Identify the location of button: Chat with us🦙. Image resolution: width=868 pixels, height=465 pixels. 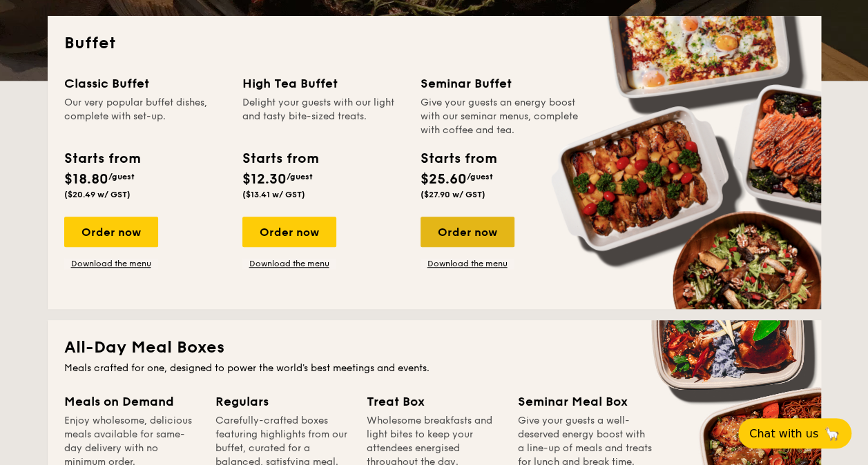
(794, 433).